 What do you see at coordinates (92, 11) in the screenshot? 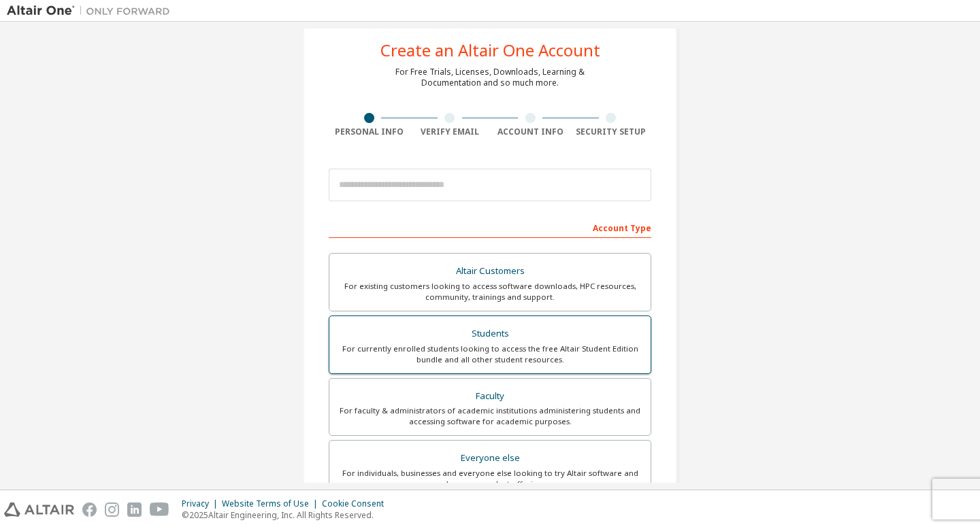
I see `img: Altair One` at bounding box center [92, 11].